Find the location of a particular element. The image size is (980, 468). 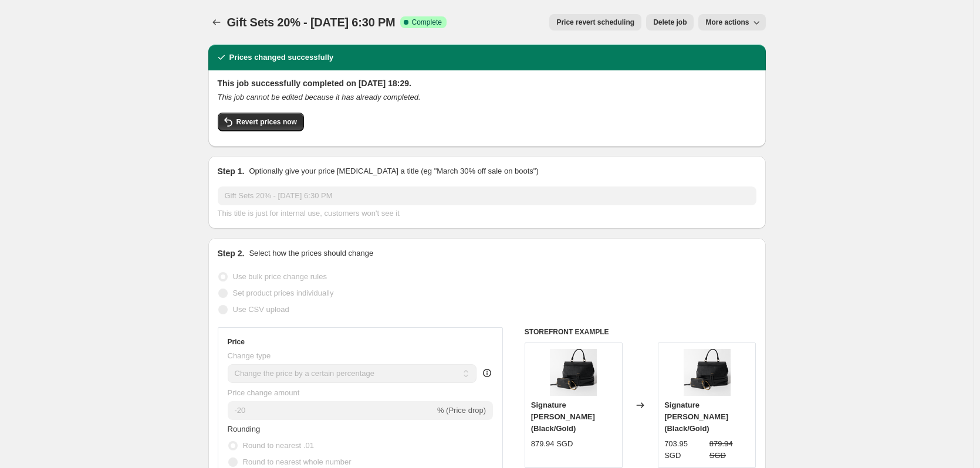

div: 879.94 SGD is located at coordinates (553, 444).